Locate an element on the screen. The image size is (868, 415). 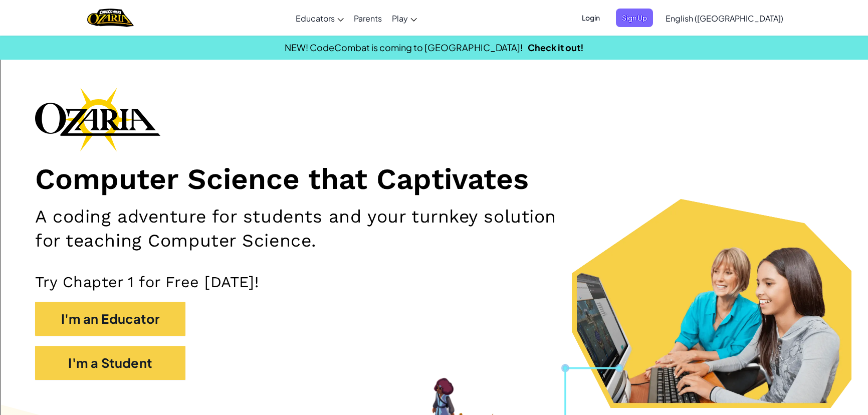
h2: A coding adventure for students and your turnkey solution for teaching Computer Science. is located at coordinates (303, 229).